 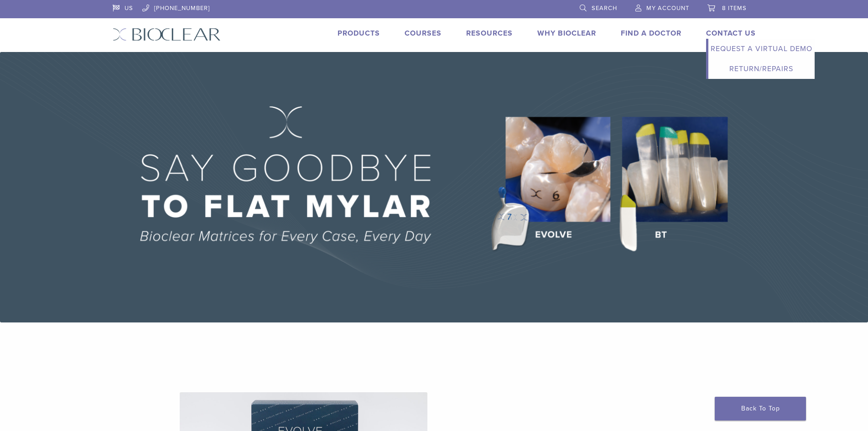 I want to click on span: My Account, so click(x=668, y=8).